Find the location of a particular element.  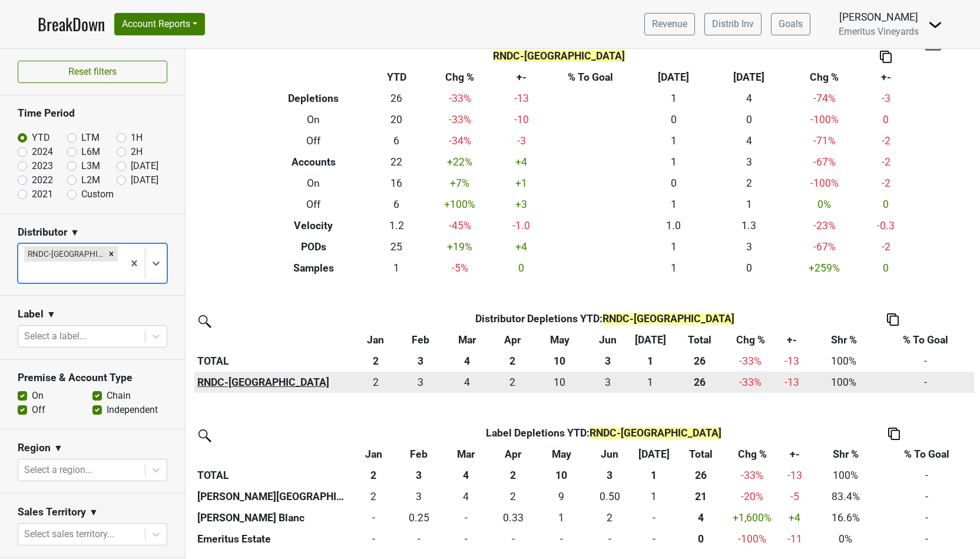

th: Chg %: activate to sort column ascending is located at coordinates (752, 455).